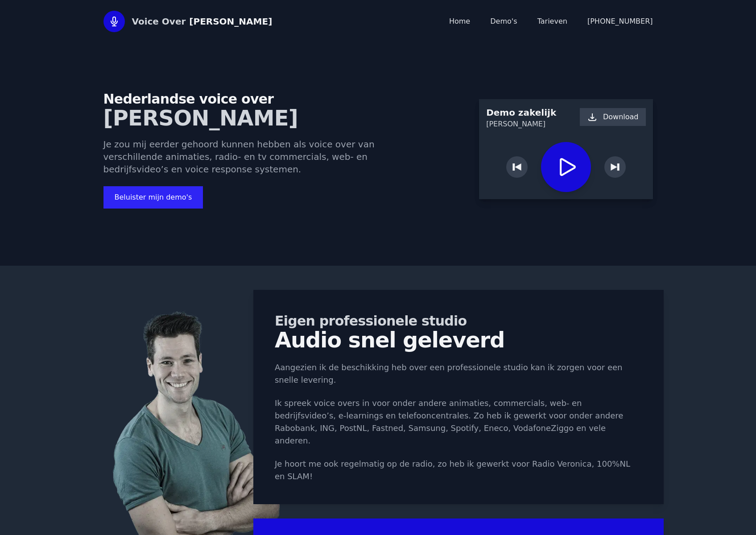 This screenshot has width=756, height=535. I want to click on button: Next, so click(616, 167).